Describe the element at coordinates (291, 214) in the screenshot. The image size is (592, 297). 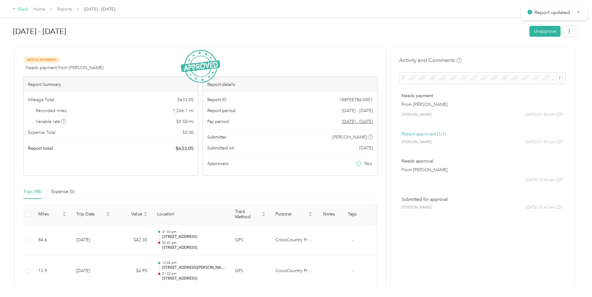
I see `span: Purpose` at that location.